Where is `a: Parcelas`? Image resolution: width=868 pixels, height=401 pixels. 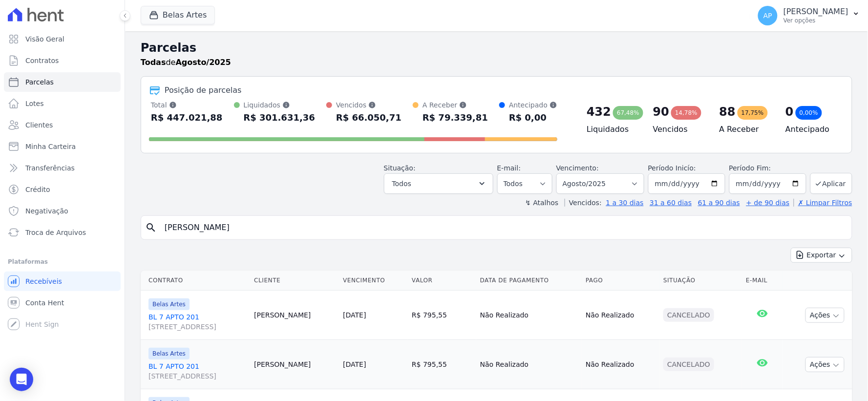
a: Parcelas is located at coordinates (62, 82).